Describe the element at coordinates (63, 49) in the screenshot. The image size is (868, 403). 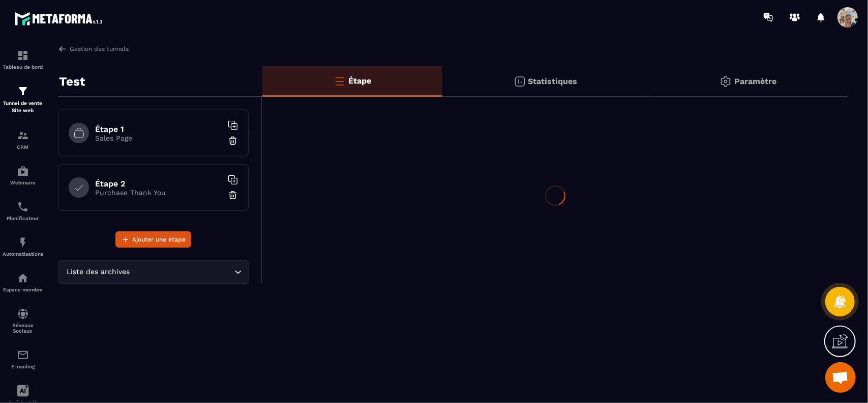
I see `img: arrow` at that location.